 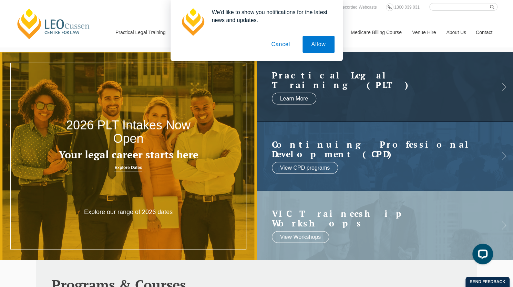 I want to click on a: View Workshops, so click(x=300, y=237).